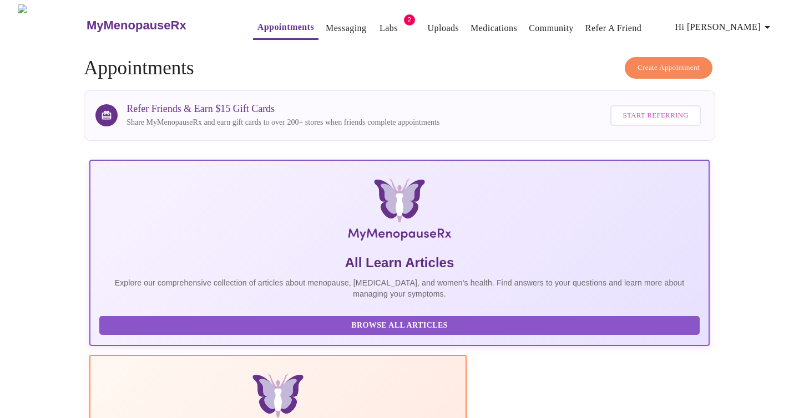  What do you see at coordinates (346, 28) in the screenshot?
I see `button: Messaging` at bounding box center [346, 28].